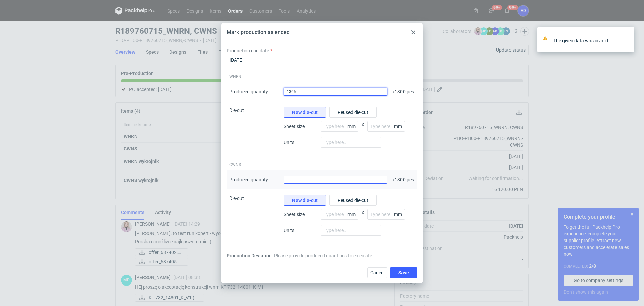 Image resolution: width=644 pixels, height=306 pixels. I want to click on div: Mark production as ended, so click(258, 32).